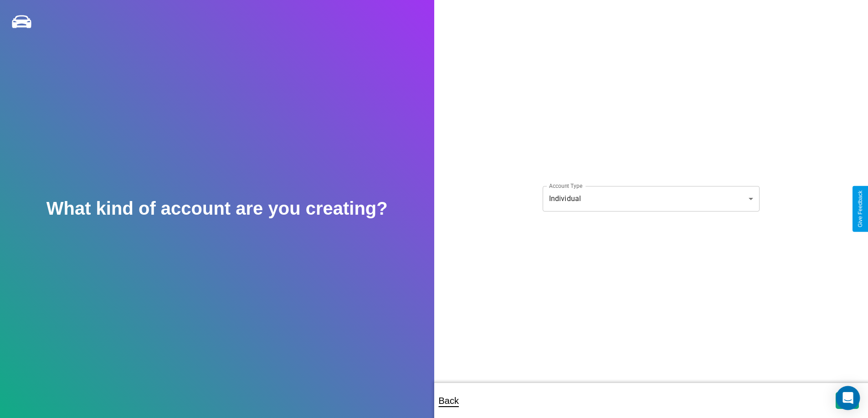 This screenshot has height=418, width=868. Describe the element at coordinates (217, 208) in the screenshot. I see `h2: What kind of account are you creating?` at that location.